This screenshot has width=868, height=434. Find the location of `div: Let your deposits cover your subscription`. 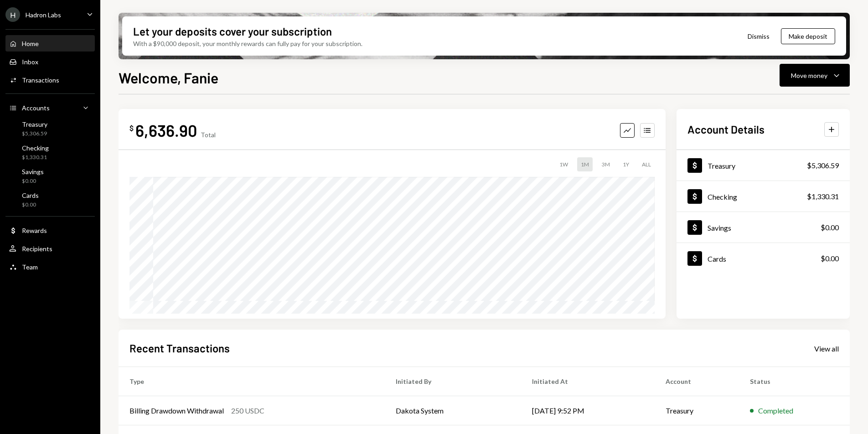

div: Let your deposits cover your subscription is located at coordinates (233, 31).